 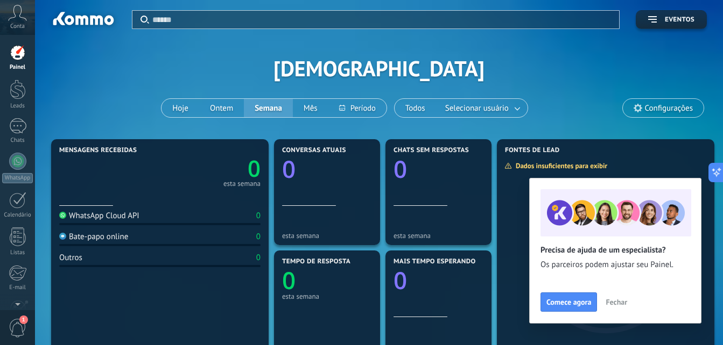 What do you see at coordinates (615, 265) in the screenshot?
I see `span: Os parceiros podem ajustar seu Painel.` at bounding box center [615, 265].